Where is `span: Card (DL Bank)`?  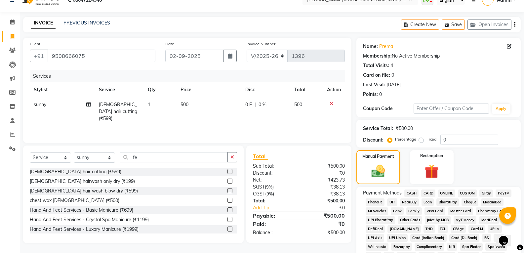
span: Card (DL Bank) is located at coordinates (464, 238).